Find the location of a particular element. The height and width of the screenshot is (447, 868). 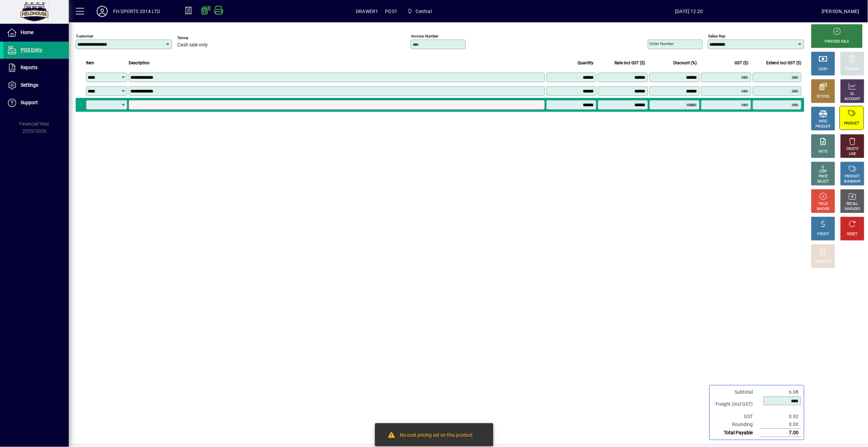

div: CASH is located at coordinates (823, 69).